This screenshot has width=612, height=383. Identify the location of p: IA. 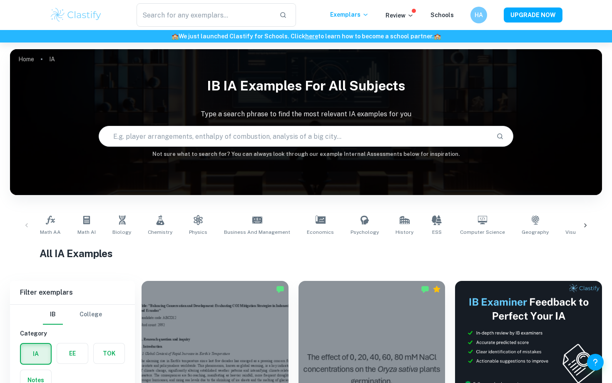
(52, 59).